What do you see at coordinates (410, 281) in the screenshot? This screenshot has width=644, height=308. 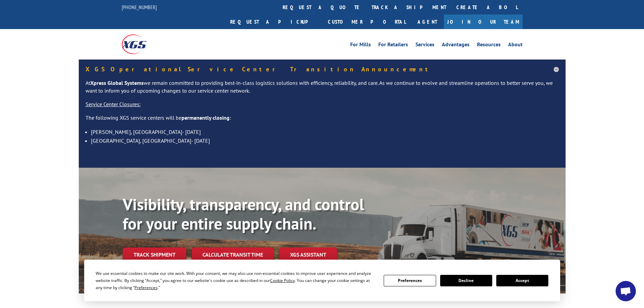 I see `button: Preferences` at bounding box center [410, 281].